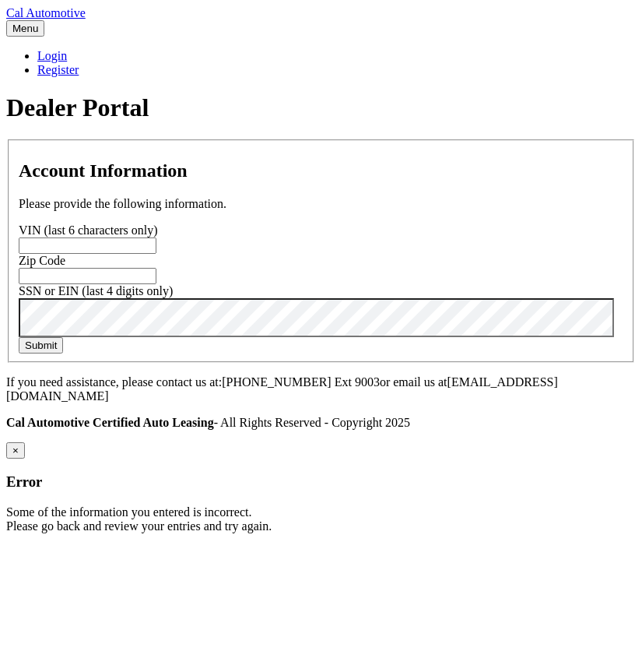  What do you see at coordinates (110, 422) in the screenshot?
I see `strong: Cal Automotive Certified Auto Leasing` at bounding box center [110, 422].